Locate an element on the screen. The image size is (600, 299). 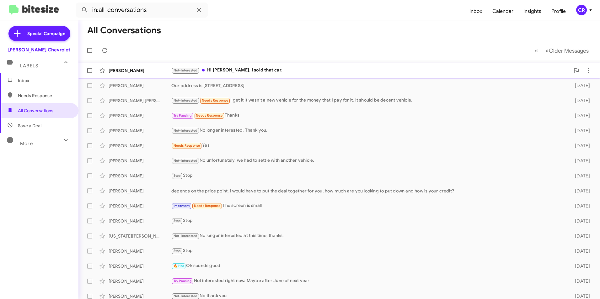
a: Calendar is located at coordinates (502, 11).